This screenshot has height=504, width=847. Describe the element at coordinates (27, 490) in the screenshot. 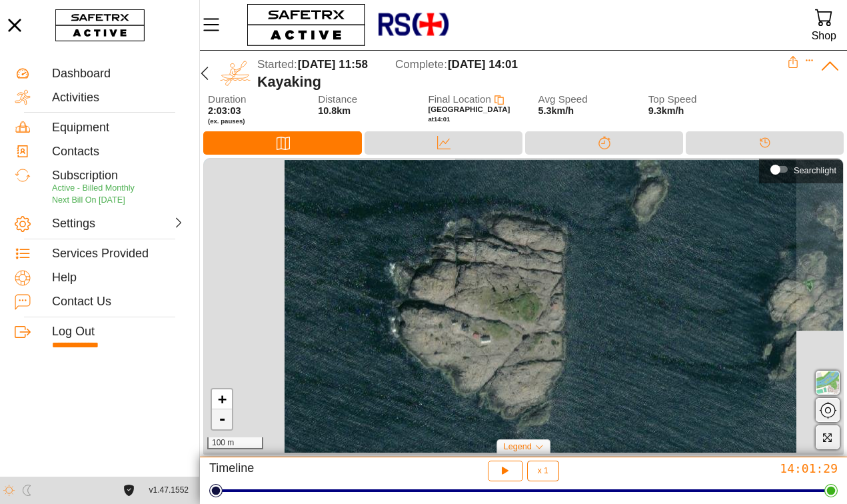

I see `img: ModeDark.svg` at that location.